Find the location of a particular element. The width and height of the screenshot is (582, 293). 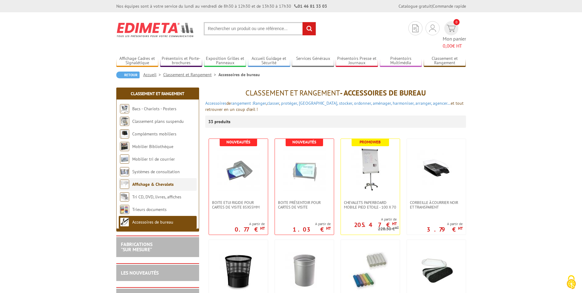

span: 0 is located at coordinates (456, 22).